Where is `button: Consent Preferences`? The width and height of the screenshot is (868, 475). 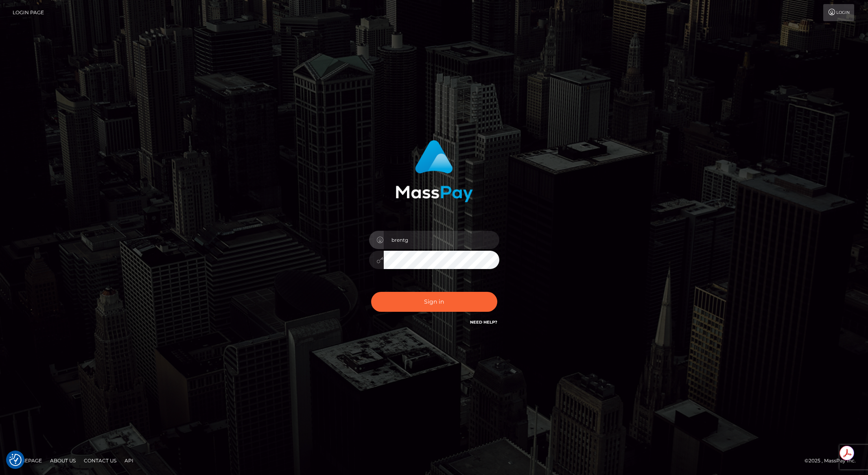
button: Consent Preferences is located at coordinates (15, 460).